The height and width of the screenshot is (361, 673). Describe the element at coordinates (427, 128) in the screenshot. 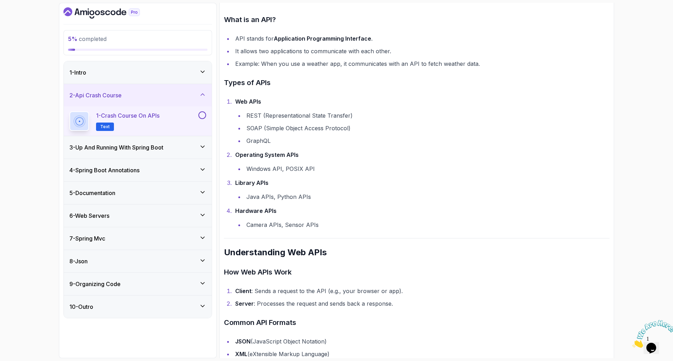

I see `li: SOAP (Simple Object Access Protocol)` at that location.